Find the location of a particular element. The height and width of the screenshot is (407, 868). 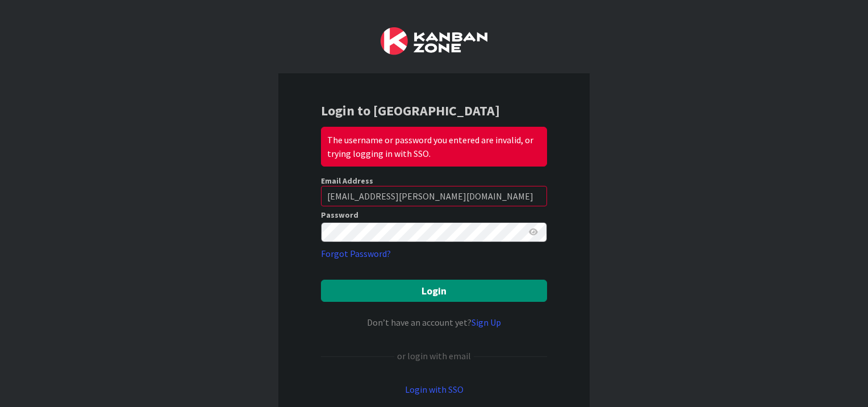

div: or login with email is located at coordinates (434, 356).